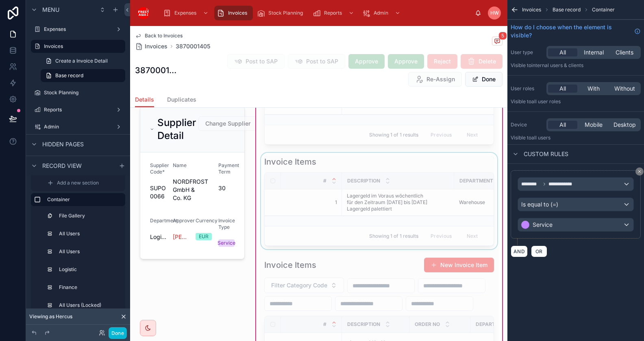  I want to click on a: How do I choose when the element is visible?, so click(576, 32).